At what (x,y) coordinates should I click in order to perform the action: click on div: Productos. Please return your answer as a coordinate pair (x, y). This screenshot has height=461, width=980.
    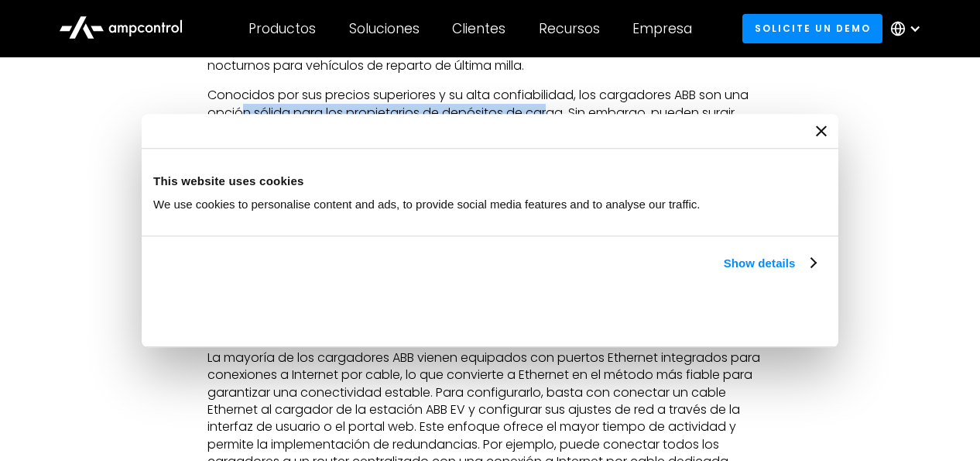
    Looking at the image, I should click on (282, 29).